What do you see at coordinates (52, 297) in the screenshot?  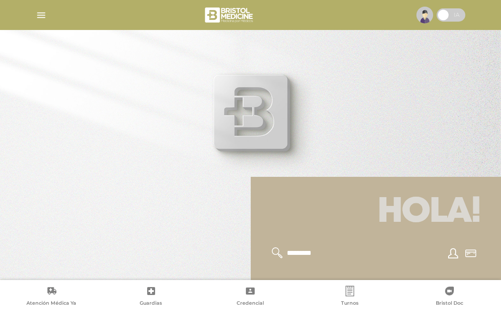 I see `a: Atención Médica Ya` at bounding box center [52, 297].